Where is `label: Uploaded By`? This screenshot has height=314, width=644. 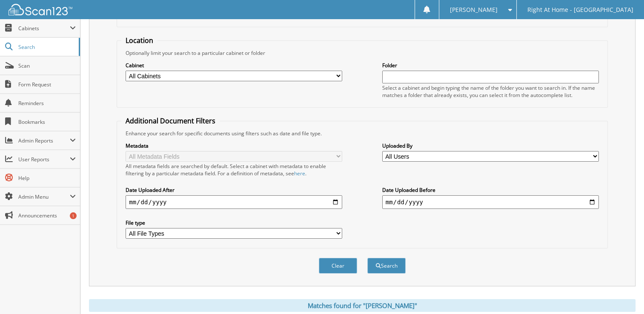
label: Uploaded By is located at coordinates (490, 146).